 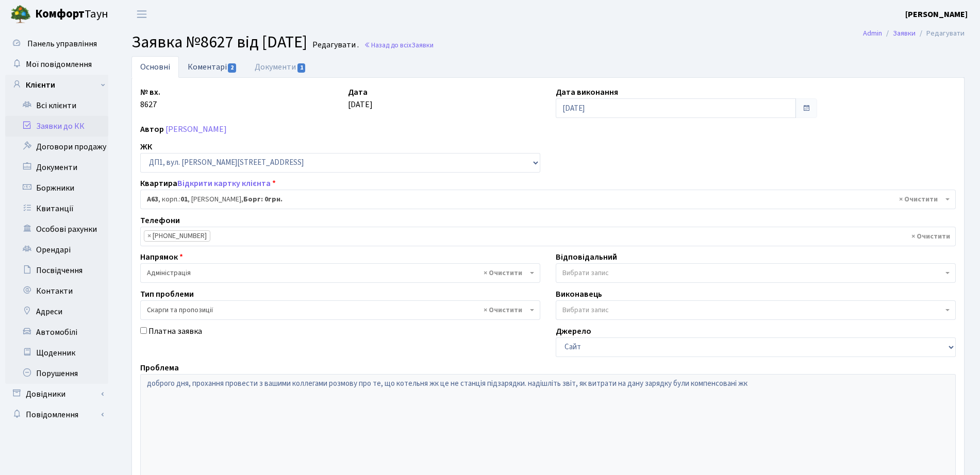 I want to click on label: Платна заявка, so click(x=175, y=331).